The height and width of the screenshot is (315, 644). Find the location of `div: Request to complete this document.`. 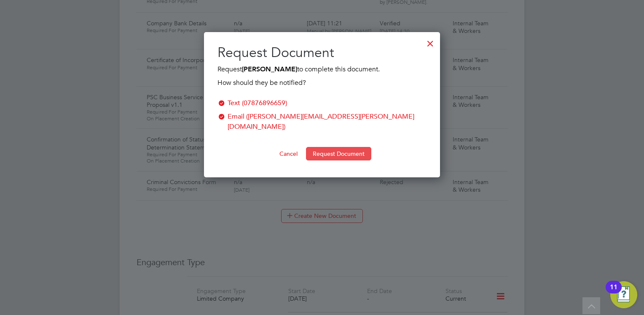

div: Request to complete this document. is located at coordinates (322, 76).